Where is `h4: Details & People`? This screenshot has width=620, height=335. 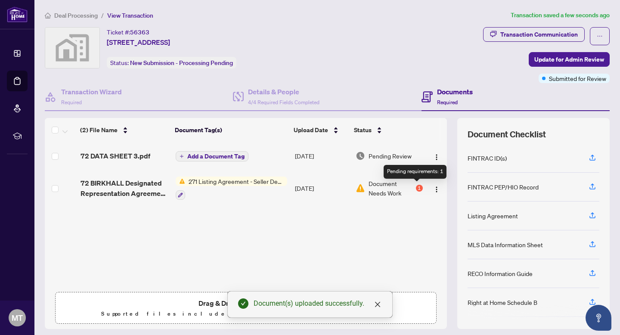 h4: Details & People is located at coordinates (284, 92).